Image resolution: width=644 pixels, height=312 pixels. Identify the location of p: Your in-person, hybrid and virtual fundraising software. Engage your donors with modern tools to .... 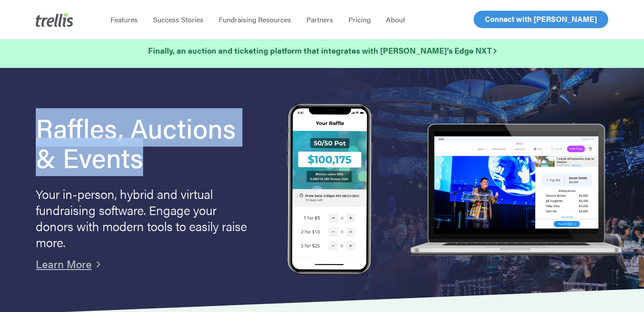
(143, 218).